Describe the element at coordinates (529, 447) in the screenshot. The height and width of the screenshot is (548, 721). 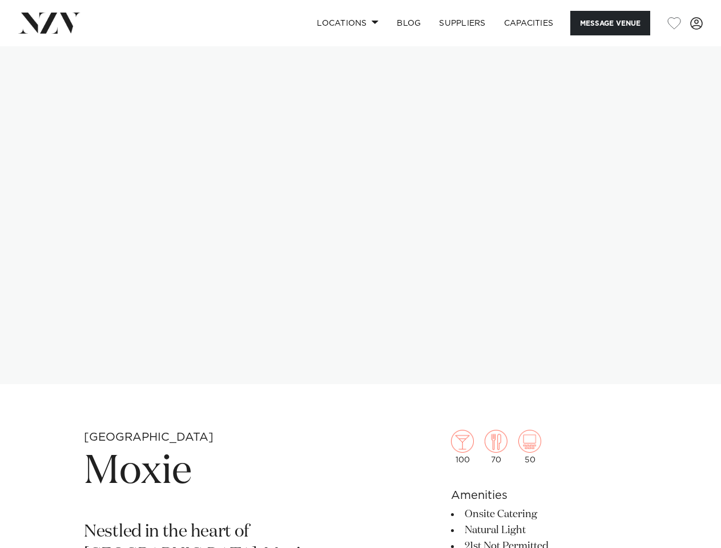
I see `div: 50` at that location.